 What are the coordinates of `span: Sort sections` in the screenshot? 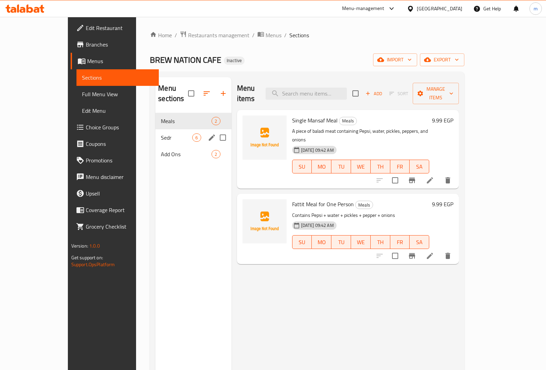 It's located at (207, 93).